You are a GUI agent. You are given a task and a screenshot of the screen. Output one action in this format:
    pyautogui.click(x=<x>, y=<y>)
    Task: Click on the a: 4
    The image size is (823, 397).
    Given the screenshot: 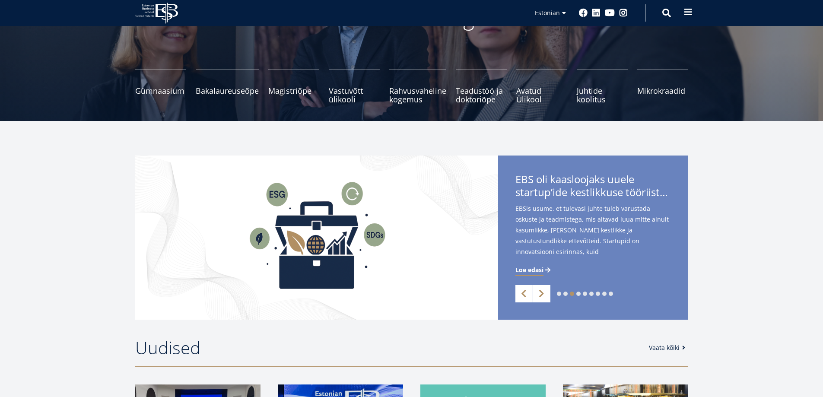 What is the action you would take?
    pyautogui.click(x=578, y=294)
    